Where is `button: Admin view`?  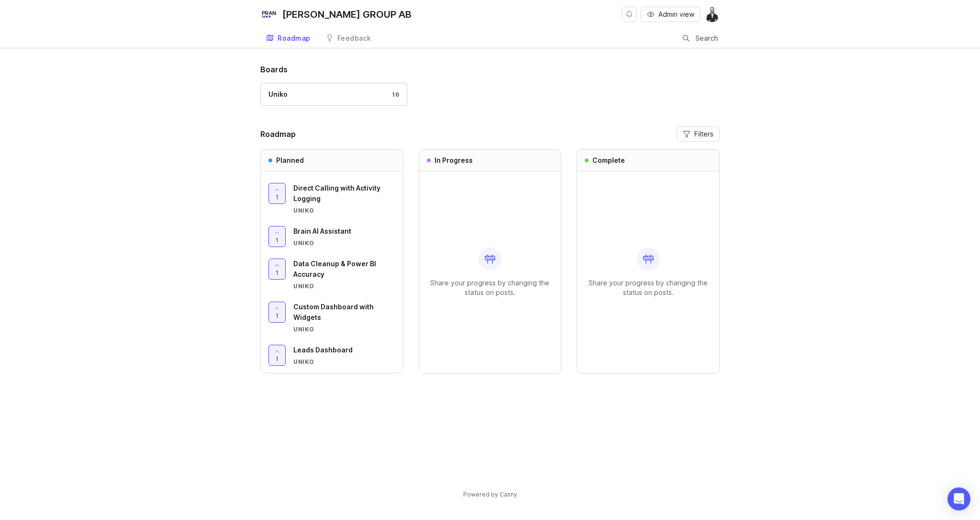 button: Admin view is located at coordinates (670, 15).